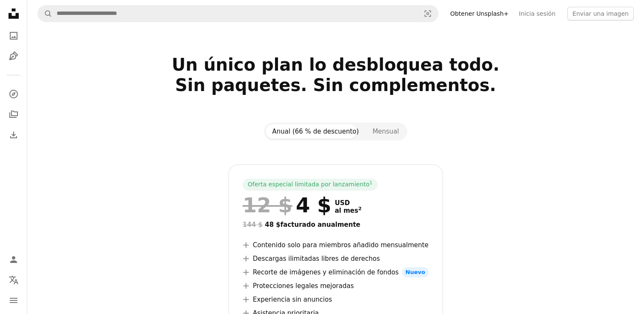  Describe the element at coordinates (14, 301) in the screenshot. I see `button: Menú` at that location.